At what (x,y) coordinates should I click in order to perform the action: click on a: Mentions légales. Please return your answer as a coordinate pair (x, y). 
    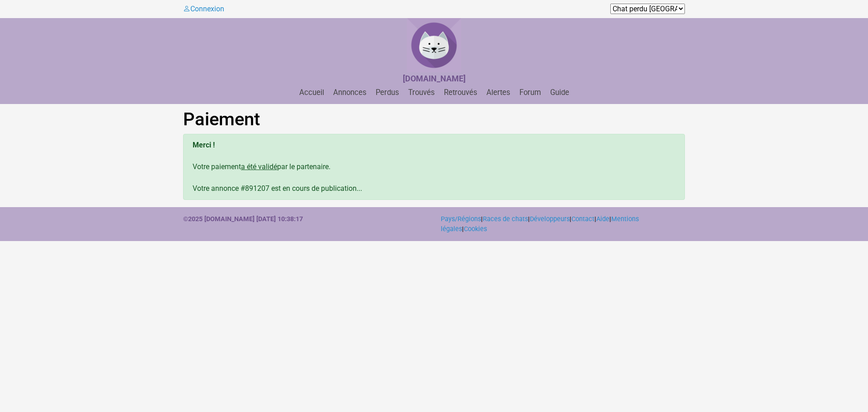
    Looking at the image, I should click on (540, 224).